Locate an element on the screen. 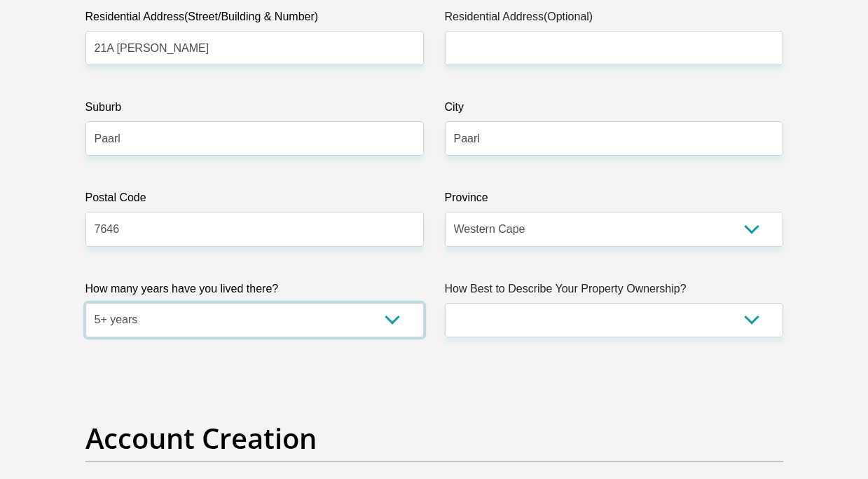  input: Address line 2 (Optional) is located at coordinates (614, 48).